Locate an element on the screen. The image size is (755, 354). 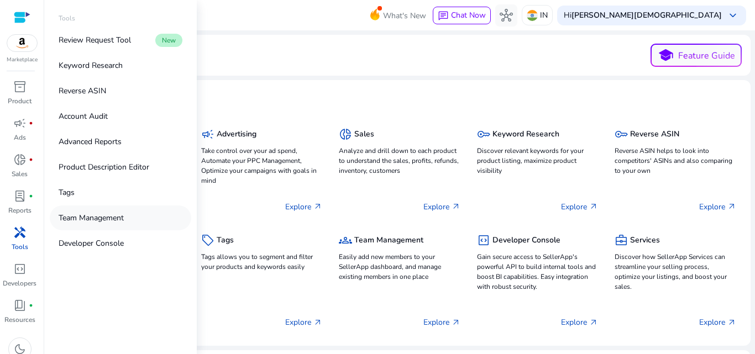
img: in.svg is located at coordinates (532, 15).